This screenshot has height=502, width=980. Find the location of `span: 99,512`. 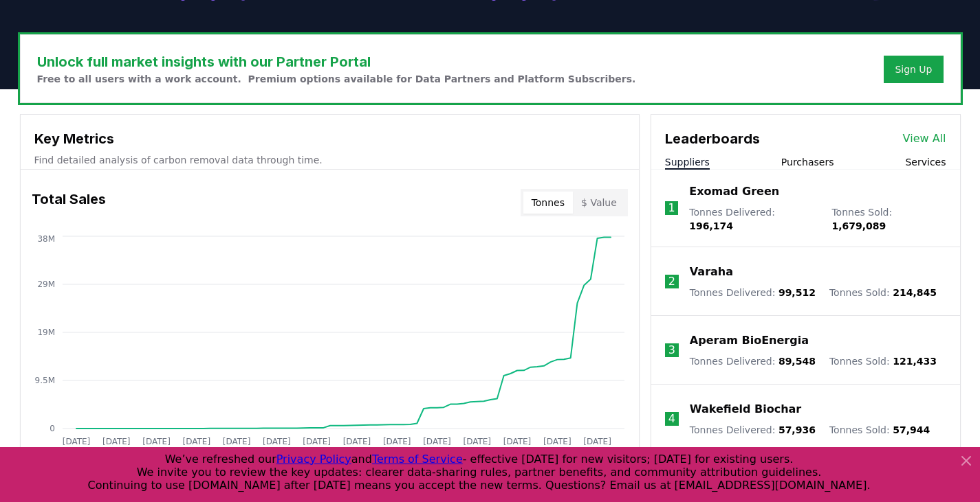

span: 99,512 is located at coordinates (797, 293).